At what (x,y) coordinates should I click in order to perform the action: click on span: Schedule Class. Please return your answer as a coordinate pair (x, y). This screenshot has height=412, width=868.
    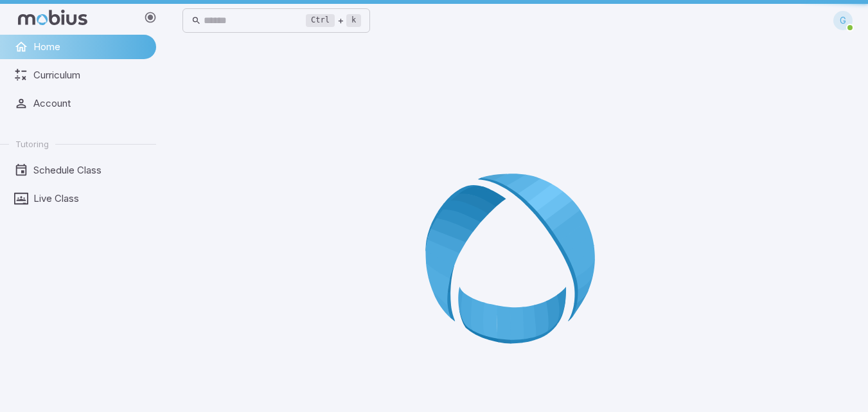
    Looking at the image, I should click on (90, 170).